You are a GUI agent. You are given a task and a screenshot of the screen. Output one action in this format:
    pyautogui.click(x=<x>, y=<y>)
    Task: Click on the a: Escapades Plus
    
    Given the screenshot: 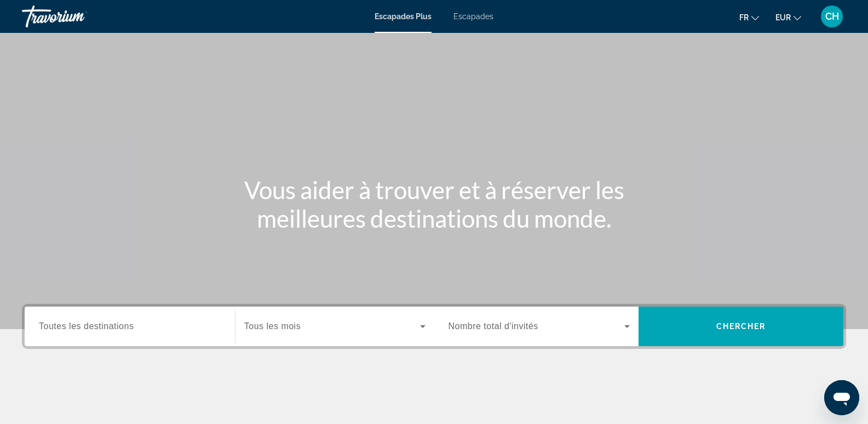 What is the action you would take?
    pyautogui.click(x=403, y=16)
    